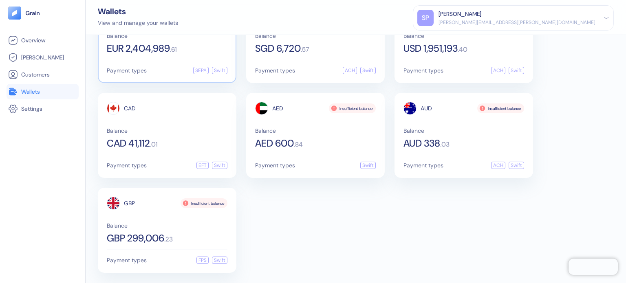 This screenshot has height=283, width=626. What do you see at coordinates (15, 13) in the screenshot?
I see `img: logo-tablet-V2.svg` at bounding box center [15, 13].